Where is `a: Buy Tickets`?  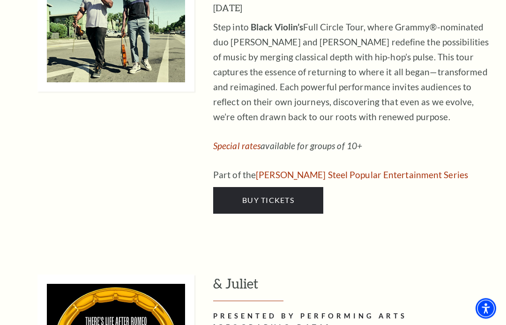
a: Buy Tickets is located at coordinates (268, 201).